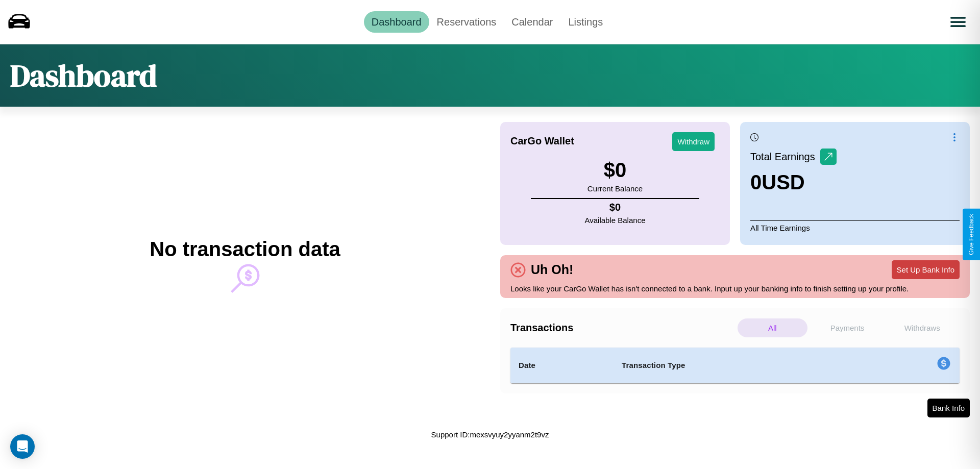 The image size is (980, 469). Describe the element at coordinates (847, 327) in the screenshot. I see `p: Payments` at that location.